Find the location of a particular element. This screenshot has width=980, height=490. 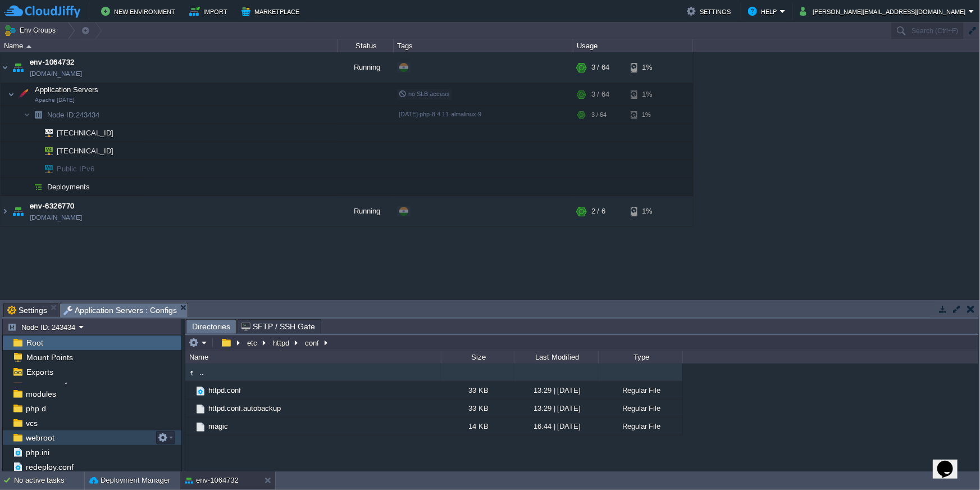

a: Exports is located at coordinates (39, 371).